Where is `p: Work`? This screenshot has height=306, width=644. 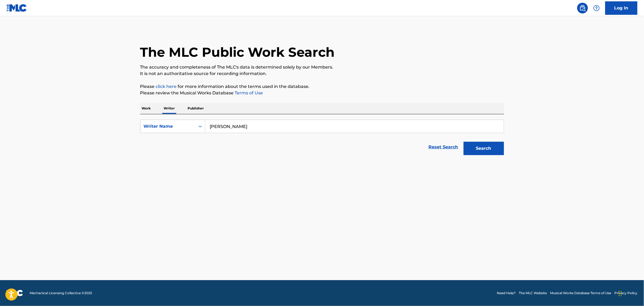
p: Work is located at coordinates (146, 108).